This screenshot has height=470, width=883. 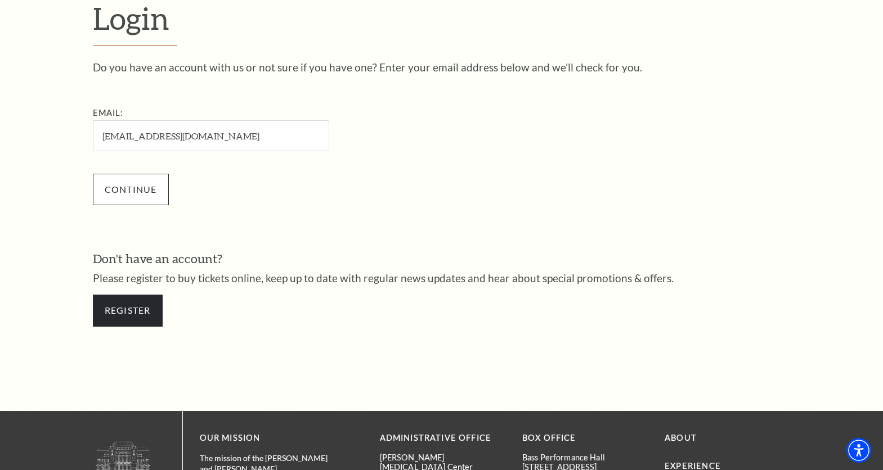 What do you see at coordinates (442, 438) in the screenshot?
I see `p: Administrative Office` at bounding box center [442, 438].